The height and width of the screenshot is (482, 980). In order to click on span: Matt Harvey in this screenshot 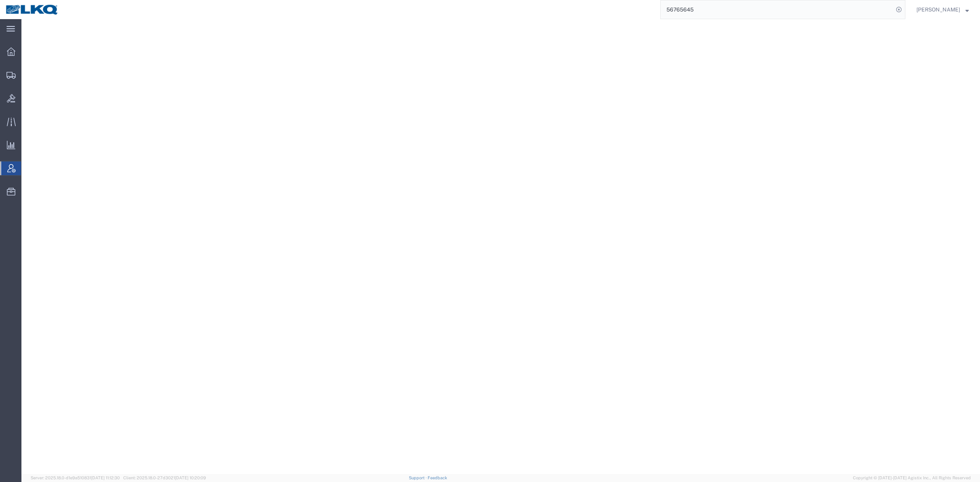, I will do `click(938, 10)`.